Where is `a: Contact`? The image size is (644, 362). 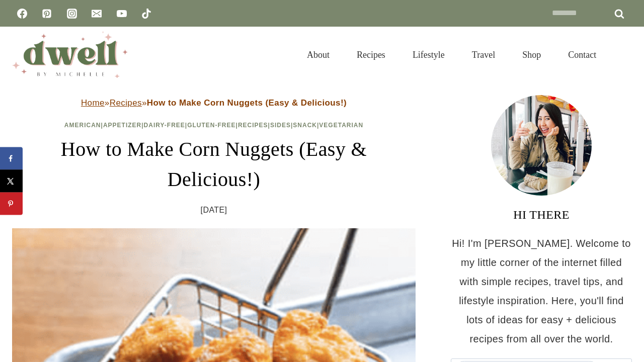 a: Contact is located at coordinates (582, 55).